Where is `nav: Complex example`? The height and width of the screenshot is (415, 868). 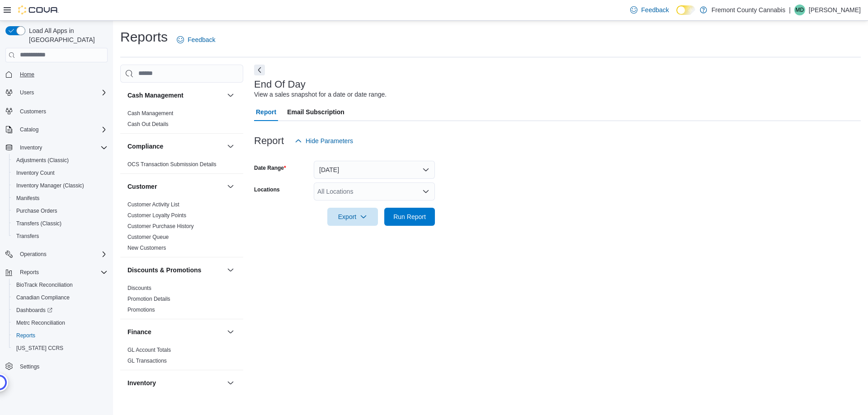 nav: Complex example is located at coordinates (57, 230).